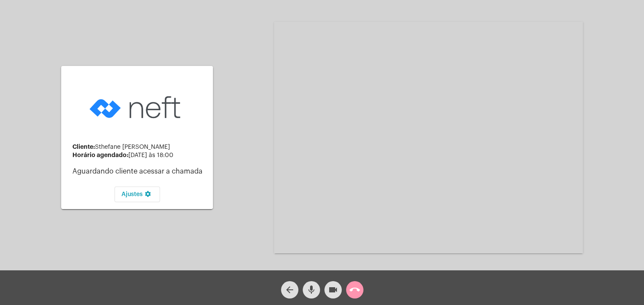 This screenshot has height=305, width=644. Describe the element at coordinates (333, 289) in the screenshot. I see `mat-icon: videocam` at that location.